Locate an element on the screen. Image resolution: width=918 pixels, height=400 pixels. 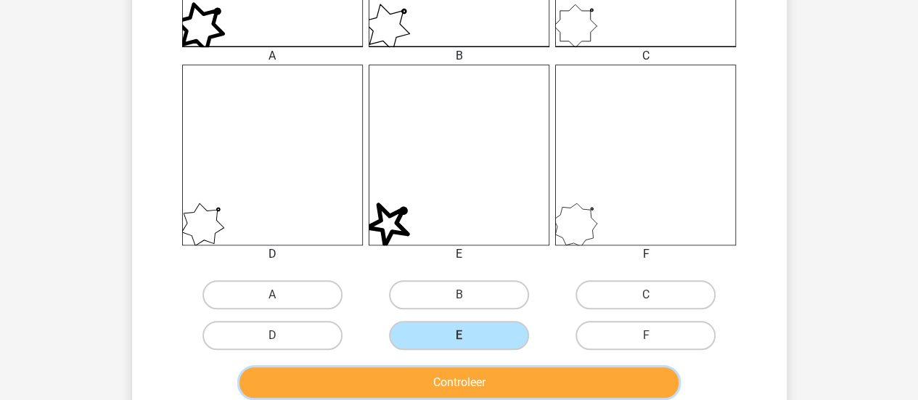
div: B is located at coordinates (459, 56).